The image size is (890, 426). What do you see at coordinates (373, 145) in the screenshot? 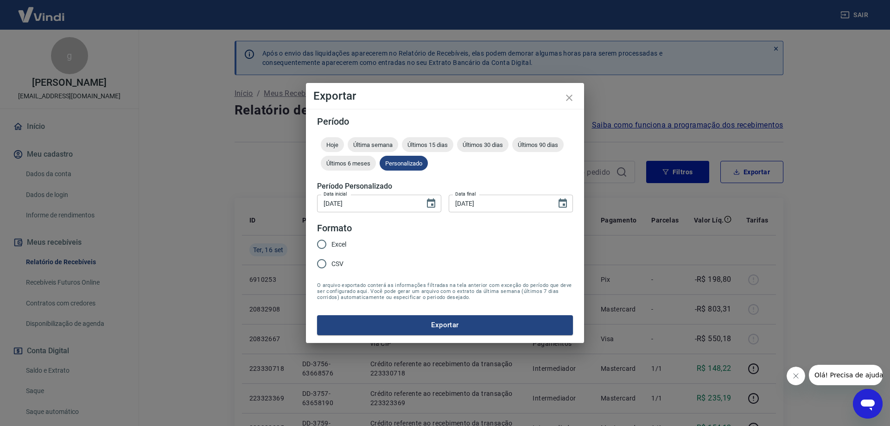
I see `div: Última semana` at bounding box center [373, 145].